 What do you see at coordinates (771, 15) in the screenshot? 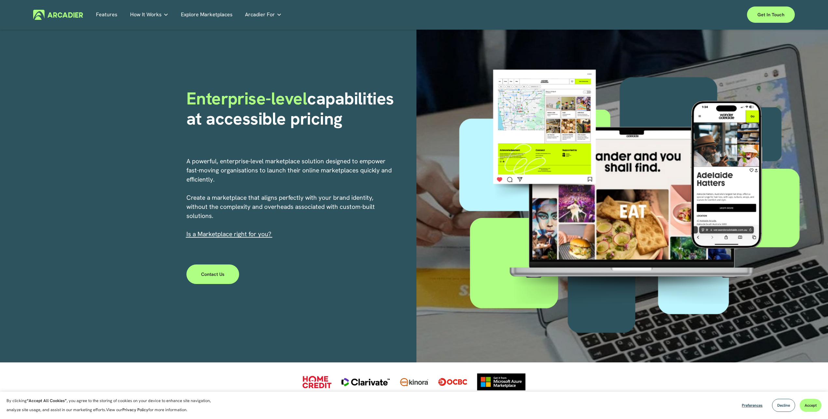
I see `a: Get in touch` at bounding box center [771, 15].